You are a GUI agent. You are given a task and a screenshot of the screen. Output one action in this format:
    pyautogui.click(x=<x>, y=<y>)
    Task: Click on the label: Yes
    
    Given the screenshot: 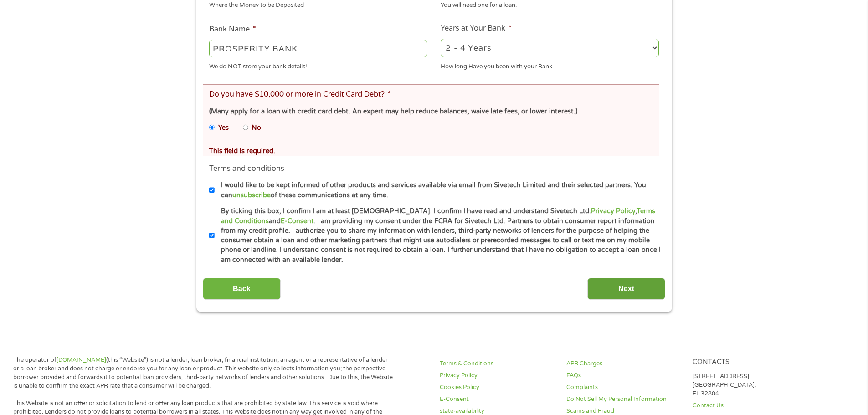 What is the action you would take?
    pyautogui.click(x=223, y=128)
    